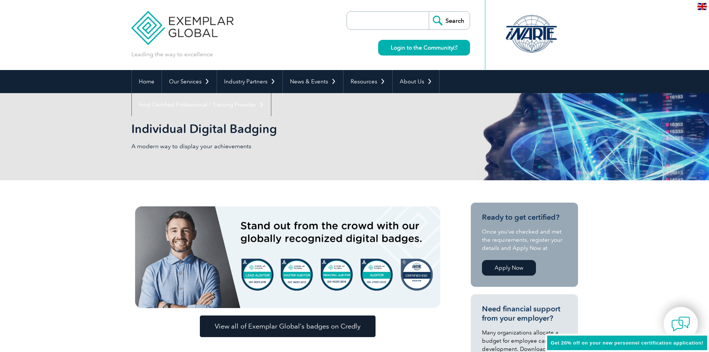 The height and width of the screenshot is (352, 709). Describe the element at coordinates (627, 343) in the screenshot. I see `span: Get 20% off on your new personnel certification application!` at that location.